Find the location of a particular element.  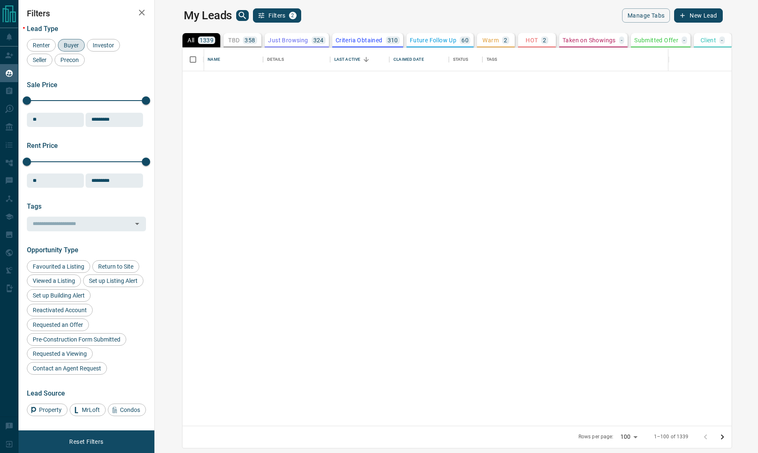

div: MrLoft is located at coordinates (88, 410).